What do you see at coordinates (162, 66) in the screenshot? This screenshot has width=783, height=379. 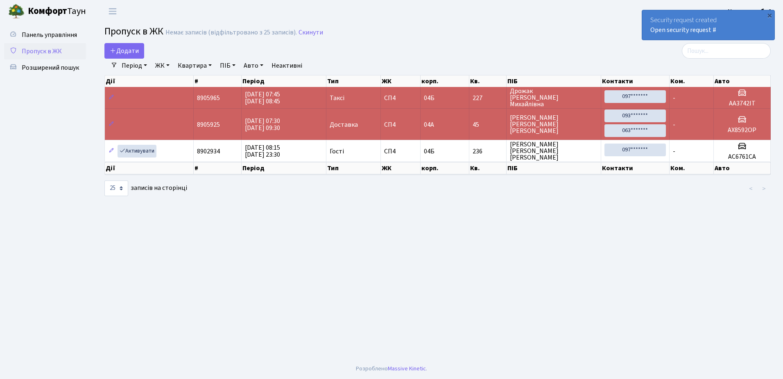 I see `a: ЖК` at bounding box center [162, 66].